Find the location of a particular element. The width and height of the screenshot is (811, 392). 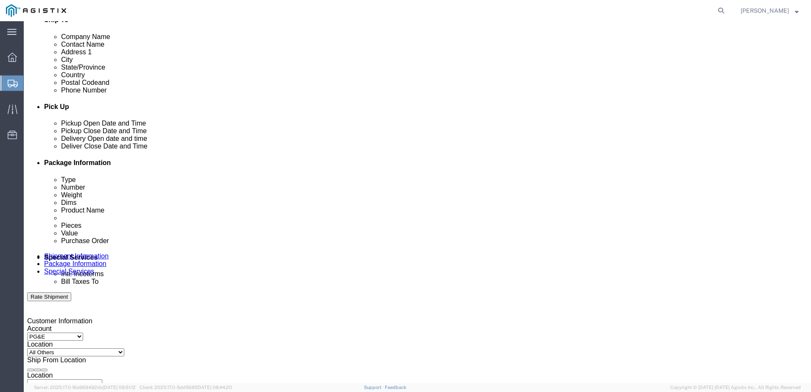

a: Support is located at coordinates (374, 387).